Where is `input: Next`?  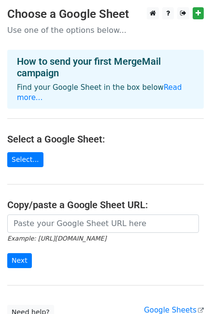
input: Next is located at coordinates (19, 260).